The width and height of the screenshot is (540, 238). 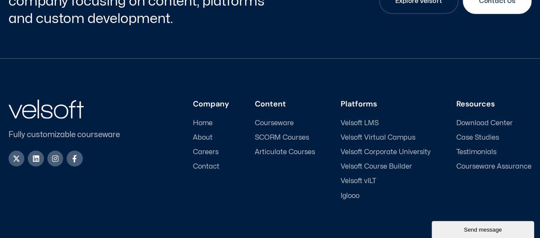 What do you see at coordinates (493, 138) in the screenshot?
I see `a: Case Studies` at bounding box center [493, 138].